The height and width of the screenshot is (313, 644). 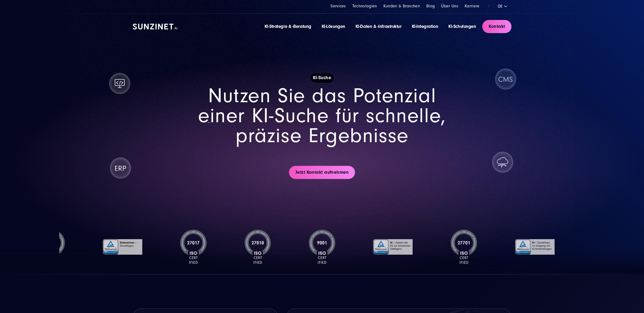 What do you see at coordinates (402, 6) in the screenshot?
I see `a: Kunden & Branchen` at bounding box center [402, 6].